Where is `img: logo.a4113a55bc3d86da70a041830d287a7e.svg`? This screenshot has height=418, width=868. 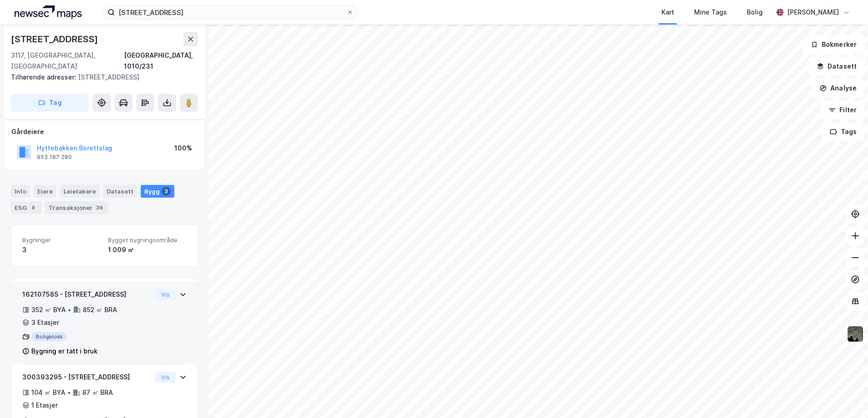 img: logo.a4113a55bc3d86da70a041830d287a7e.svg is located at coordinates (48, 12).